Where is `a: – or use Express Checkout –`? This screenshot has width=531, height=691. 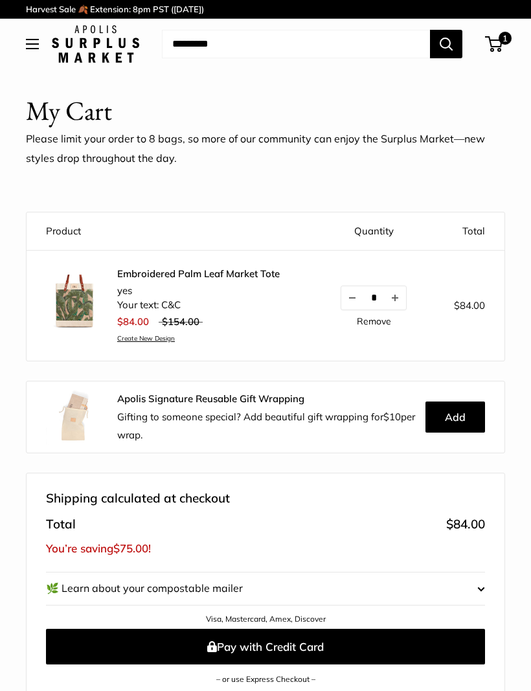
a: – or use Express Checkout – is located at coordinates (265, 679).